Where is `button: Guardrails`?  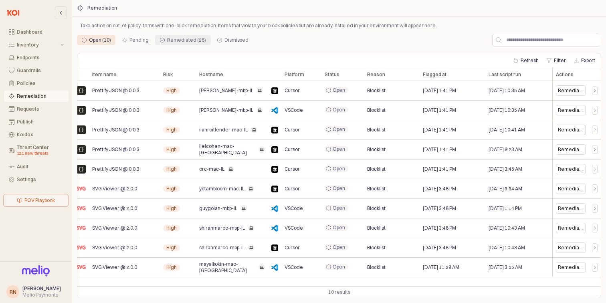
button: Guardrails is located at coordinates (36, 71).